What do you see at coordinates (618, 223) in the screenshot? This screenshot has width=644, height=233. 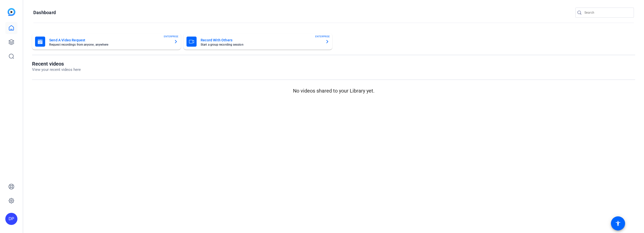 I see `mat-icon: accessibility` at bounding box center [618, 223].